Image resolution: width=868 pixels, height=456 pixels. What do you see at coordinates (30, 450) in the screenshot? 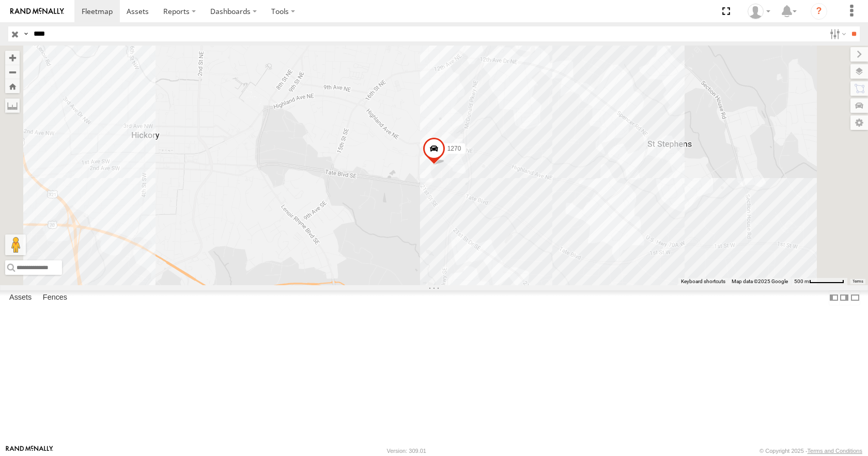
I see `a: Visit our Website` at bounding box center [30, 450].